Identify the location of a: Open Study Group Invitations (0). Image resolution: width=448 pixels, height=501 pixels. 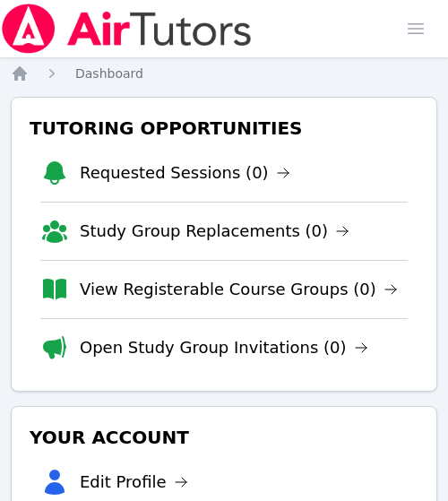
(224, 347).